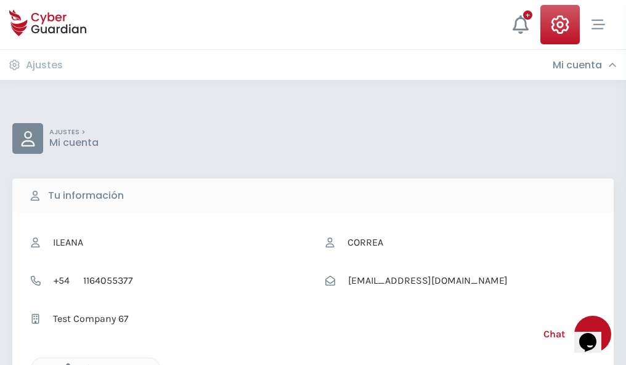 This screenshot has width=626, height=365. Describe the element at coordinates (577, 65) in the screenshot. I see `h3: Mi cuenta` at that location.